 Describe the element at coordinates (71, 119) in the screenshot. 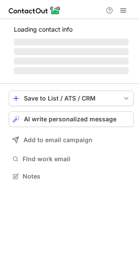

I see `button: AI write personalized message` at that location.